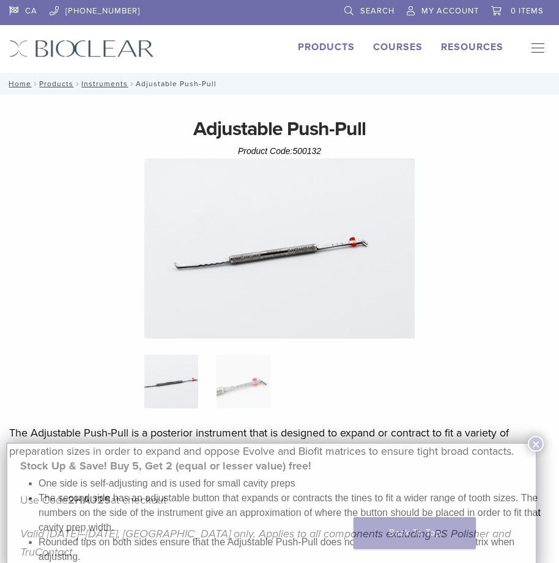 This screenshot has width=559, height=563. Describe the element at coordinates (450, 11) in the screenshot. I see `span: My Account` at that location.